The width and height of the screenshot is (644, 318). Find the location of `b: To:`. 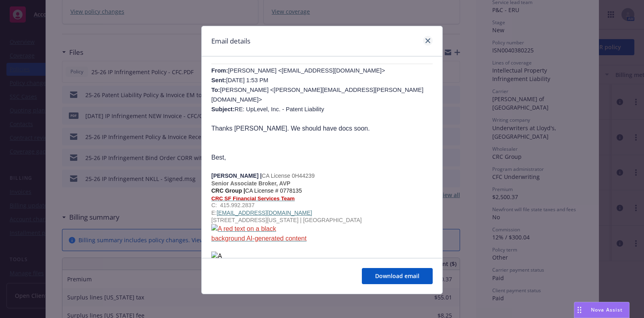

b: To: is located at coordinates (216, 90).